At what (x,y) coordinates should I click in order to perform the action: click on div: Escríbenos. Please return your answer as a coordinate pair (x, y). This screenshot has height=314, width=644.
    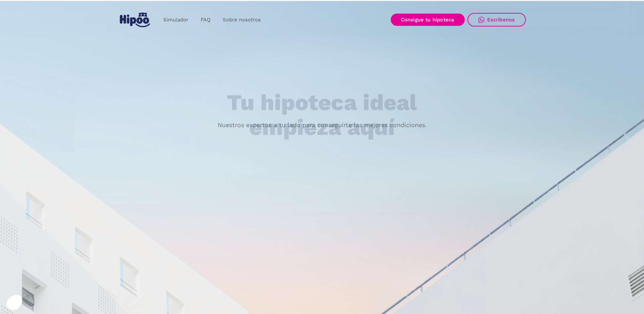
    Looking at the image, I should click on (501, 20).